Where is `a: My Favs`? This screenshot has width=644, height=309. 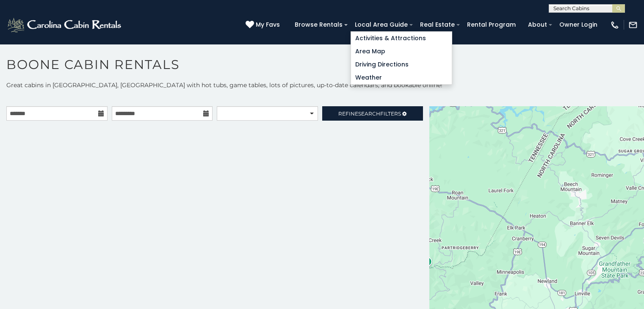 a: My Favs is located at coordinates (264, 25).